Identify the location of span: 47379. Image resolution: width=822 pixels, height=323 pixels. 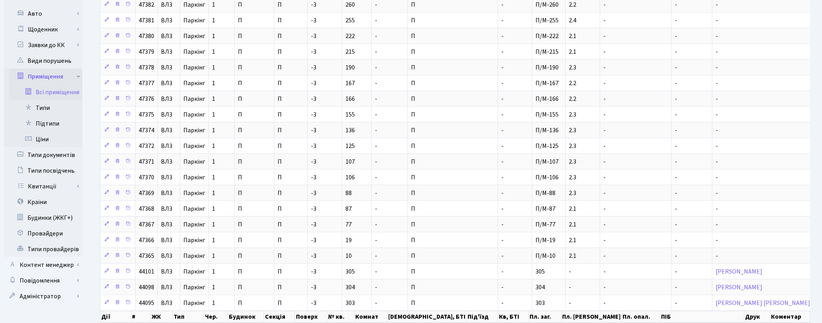
(146, 52).